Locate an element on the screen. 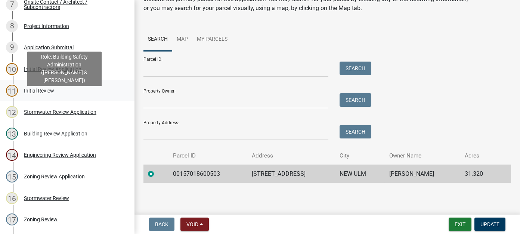  span: Update is located at coordinates (490, 225).